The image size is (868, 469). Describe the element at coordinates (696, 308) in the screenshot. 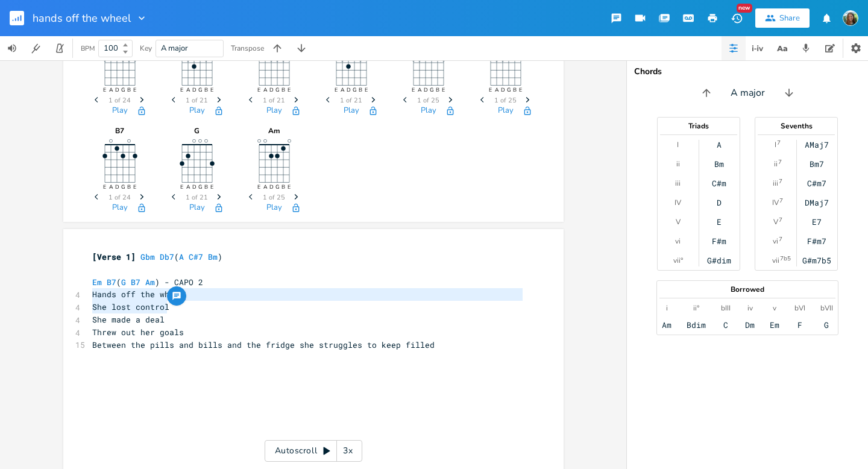

I see `div: ii°` at that location.